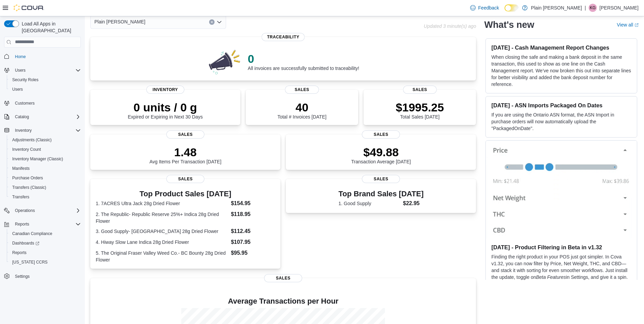 Image resolution: width=644 pixels, height=324 pixels. Describe the element at coordinates (25, 210) in the screenshot. I see `span: Operations` at that location.